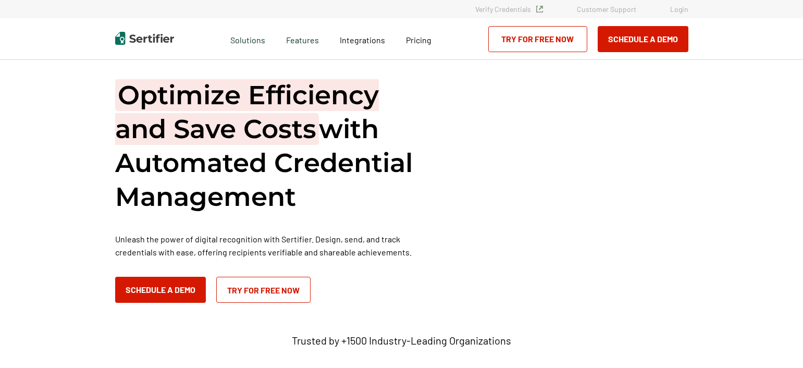 Image resolution: width=803 pixels, height=368 pixels. What do you see at coordinates (248, 39) in the screenshot?
I see `span: Solutions` at bounding box center [248, 39].